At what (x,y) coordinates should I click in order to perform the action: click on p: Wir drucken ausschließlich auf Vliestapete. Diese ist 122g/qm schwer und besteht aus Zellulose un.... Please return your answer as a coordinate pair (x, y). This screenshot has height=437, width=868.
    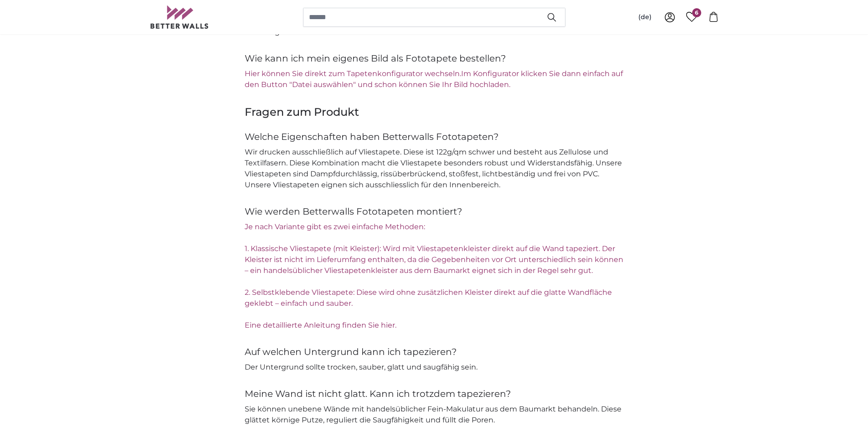
    Looking at the image, I should click on (434, 169).